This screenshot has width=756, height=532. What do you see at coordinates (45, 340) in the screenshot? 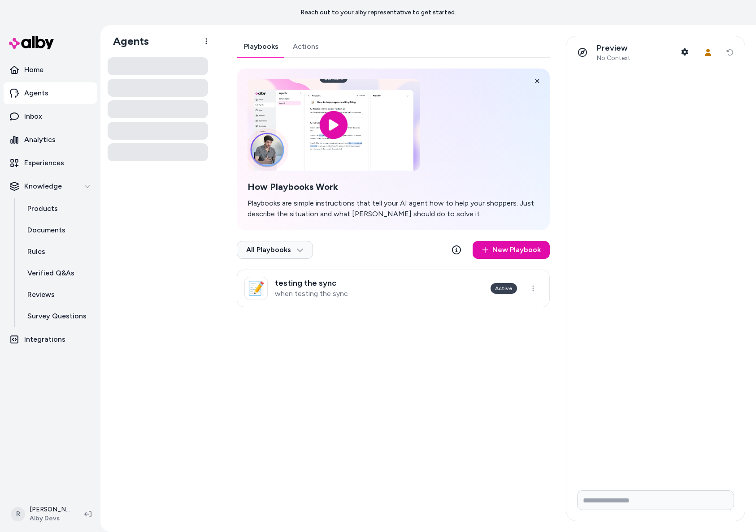
I see `p: Integrations` at bounding box center [45, 340].